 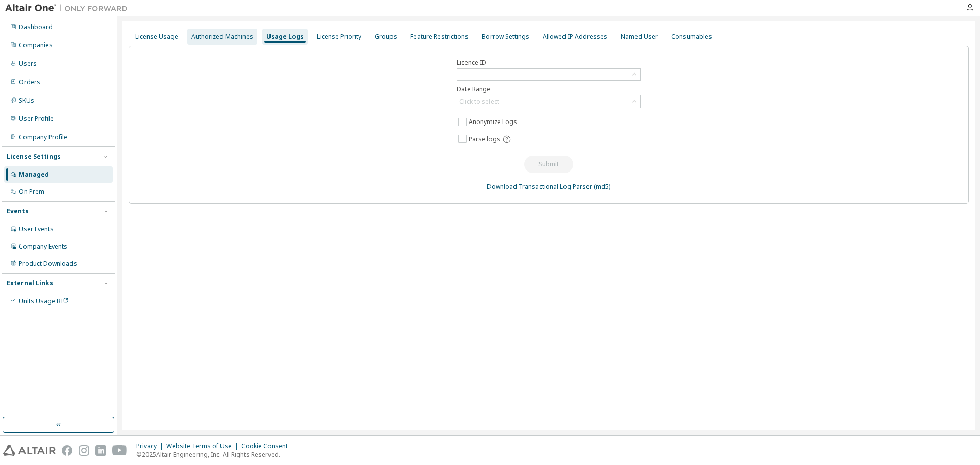 What do you see at coordinates (215, 454) in the screenshot?
I see `p: © 2025 Altair Engineering, Inc. All Rights Reserved.` at bounding box center [215, 454].